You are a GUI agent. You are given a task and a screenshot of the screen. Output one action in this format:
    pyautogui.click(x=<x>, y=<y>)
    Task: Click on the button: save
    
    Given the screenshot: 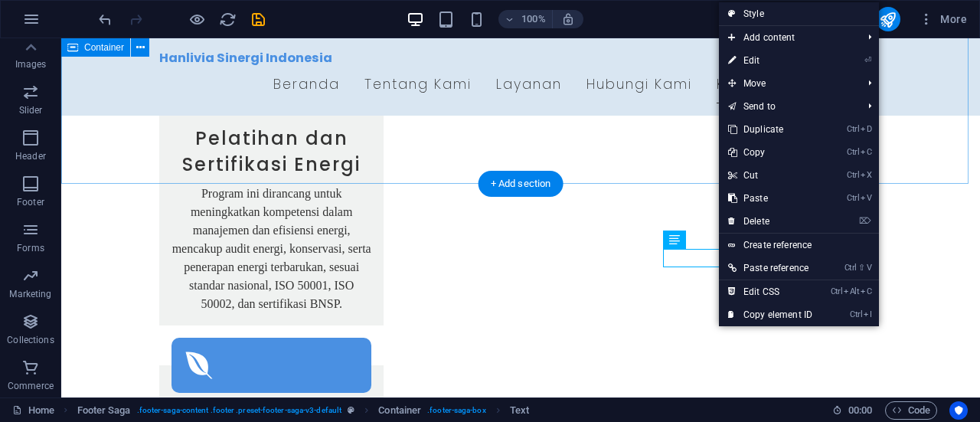 What is the action you would take?
    pyautogui.click(x=258, y=19)
    